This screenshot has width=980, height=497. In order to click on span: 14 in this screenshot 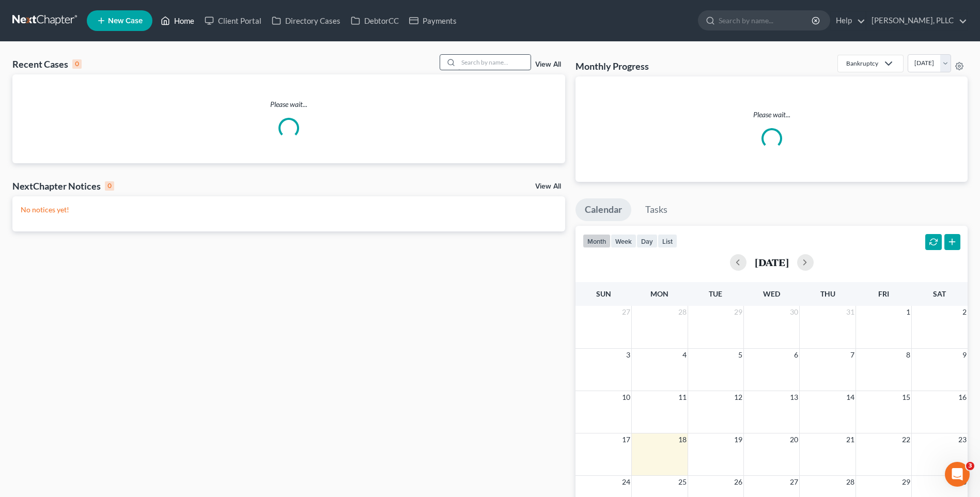, I will do `click(850, 397)`.